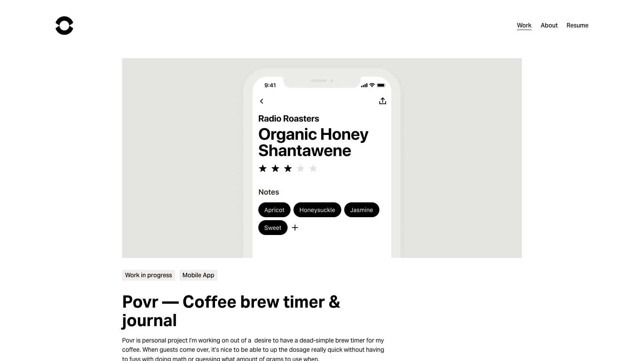 The height and width of the screenshot is (361, 644). I want to click on img: Chad Urbanick, so click(64, 26).